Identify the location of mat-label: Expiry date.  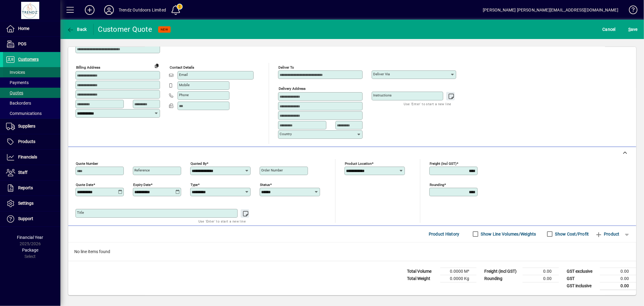
(142, 184).